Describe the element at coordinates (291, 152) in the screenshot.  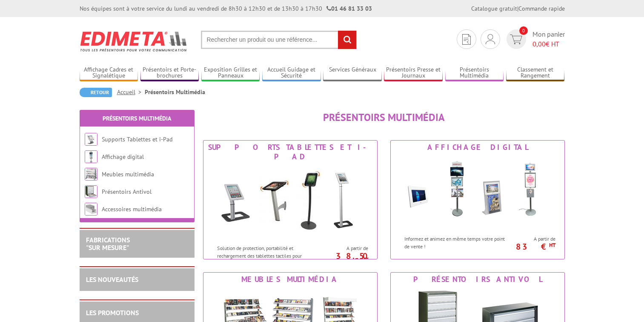
I see `div: Supports Tablettes et i-Pad` at that location.